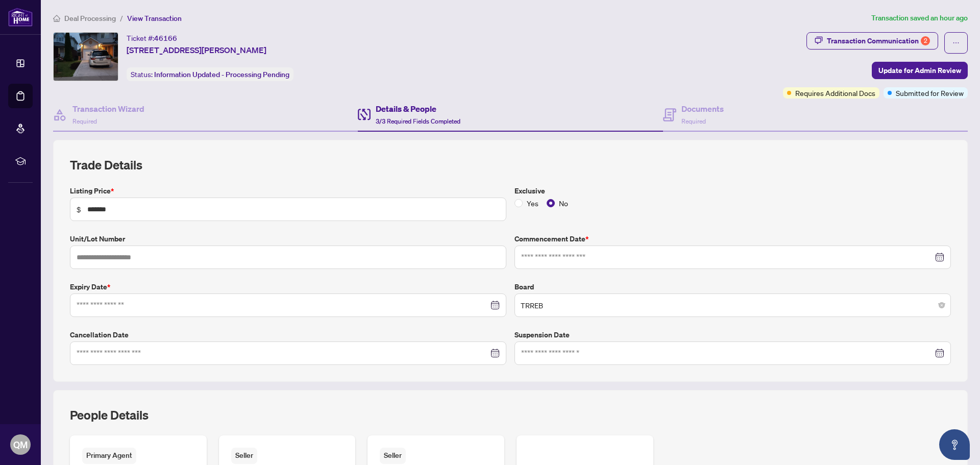 This screenshot has width=980, height=465. What do you see at coordinates (288, 335) in the screenshot?
I see `label: Cancellation Date` at bounding box center [288, 335].